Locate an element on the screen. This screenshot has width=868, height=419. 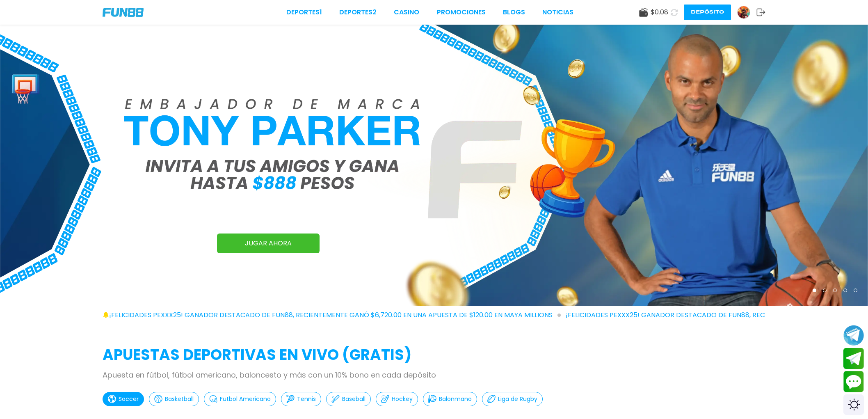
p: Soccer is located at coordinates (129, 398).